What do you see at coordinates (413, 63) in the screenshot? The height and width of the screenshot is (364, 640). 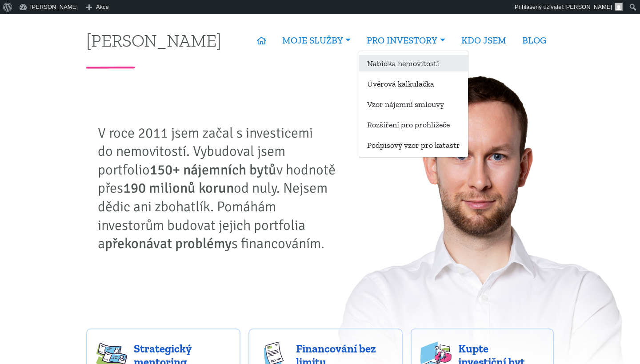 I see `a: Nabídka nemovitostí` at bounding box center [413, 63].